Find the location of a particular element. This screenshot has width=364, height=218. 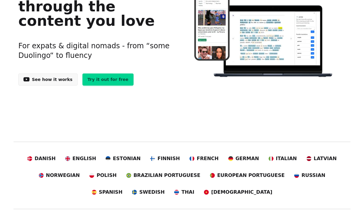

span: German is located at coordinates (247, 159).